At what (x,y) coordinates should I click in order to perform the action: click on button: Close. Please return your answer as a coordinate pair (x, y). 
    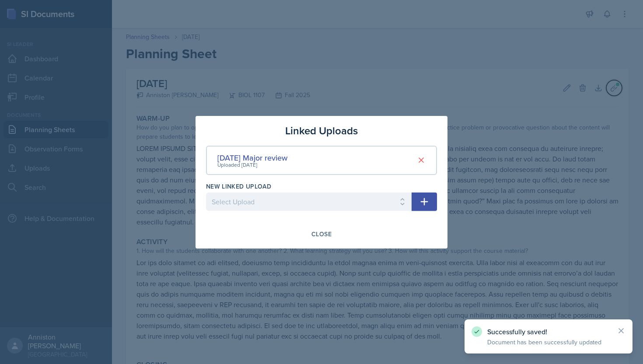
    Looking at the image, I should click on (322, 234).